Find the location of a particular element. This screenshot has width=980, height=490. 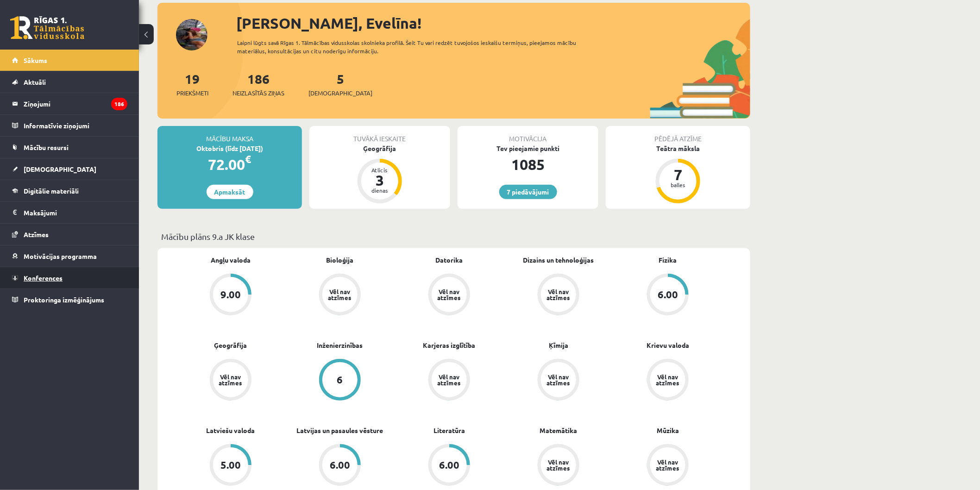

a: Teātra māksla 7 balles is located at coordinates (678, 174).